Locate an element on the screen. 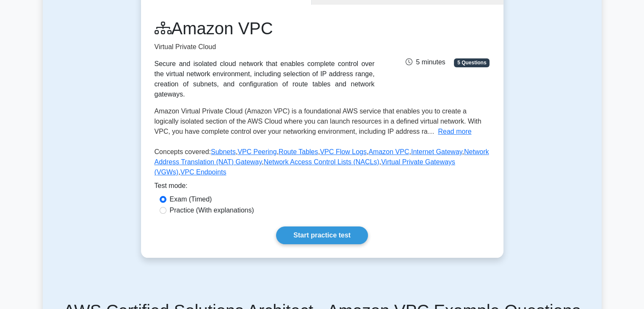 This screenshot has height=309, width=644. div: Secure and isolated cloud network that enables complete control over the virtual network environm... is located at coordinates (265, 79).